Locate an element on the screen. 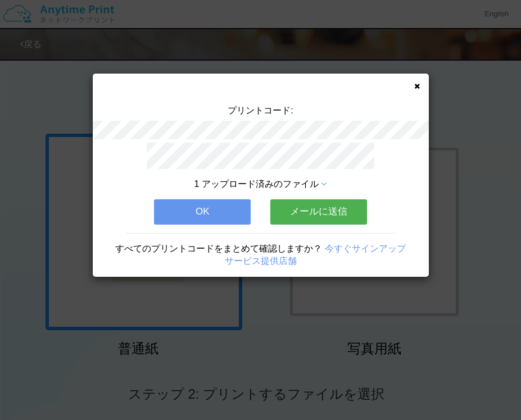 The width and height of the screenshot is (521, 420). span: すべてのプリントコードをまとめて確認しますか？ is located at coordinates (219, 249).